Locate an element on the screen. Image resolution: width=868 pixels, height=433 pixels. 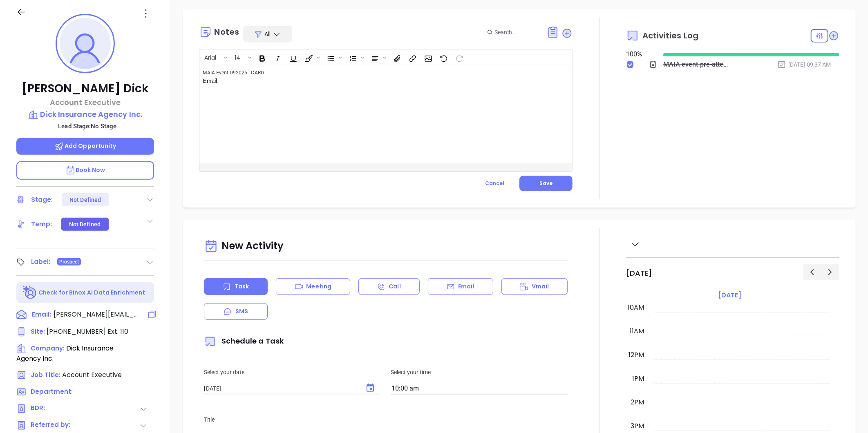
span: Bold is located at coordinates (261, 57).